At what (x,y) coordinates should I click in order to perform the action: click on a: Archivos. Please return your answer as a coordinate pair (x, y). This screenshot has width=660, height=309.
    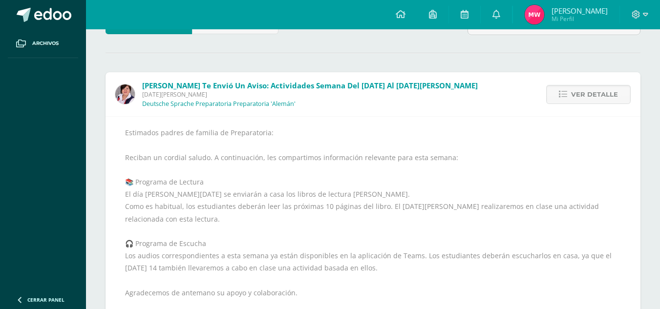
    Looking at the image, I should click on (43, 44).